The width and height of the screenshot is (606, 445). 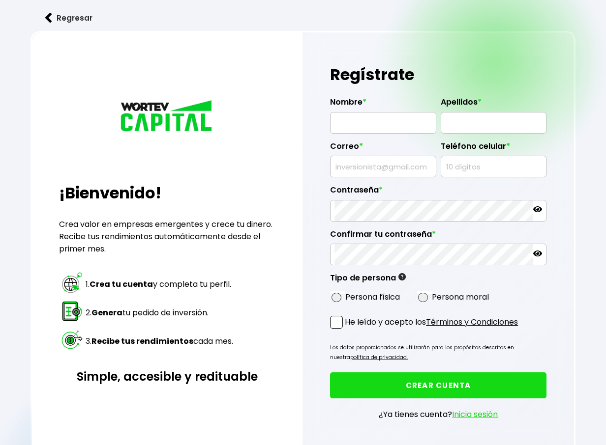 I want to click on td: 3. cada mes., so click(x=159, y=342).